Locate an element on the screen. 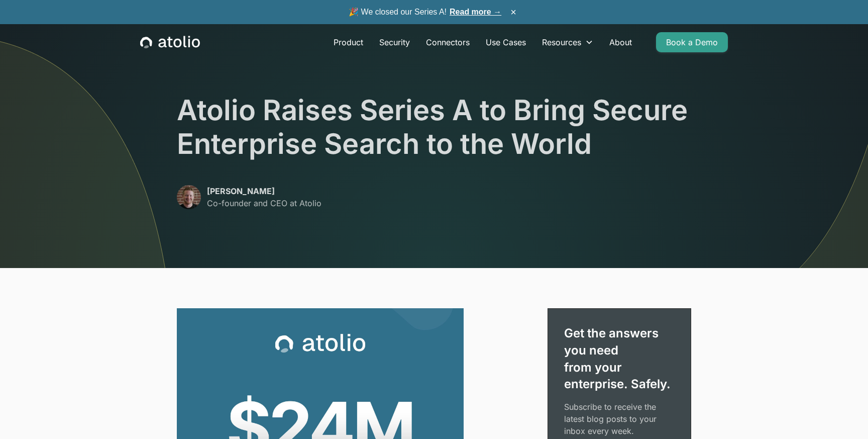  a: Product is located at coordinates (348, 42).